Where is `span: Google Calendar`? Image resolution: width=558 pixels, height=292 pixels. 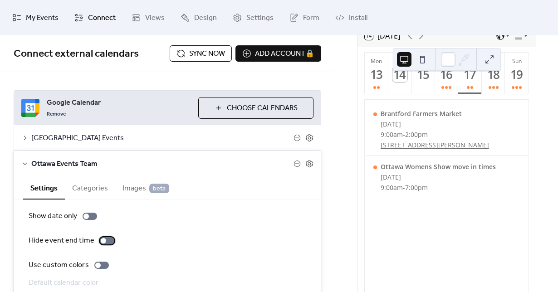
span: Google Calendar is located at coordinates (119, 103).